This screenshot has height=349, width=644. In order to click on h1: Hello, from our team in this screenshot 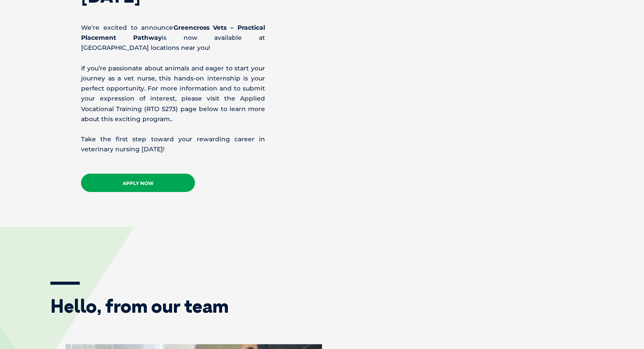, I will do `click(322, 306)`.